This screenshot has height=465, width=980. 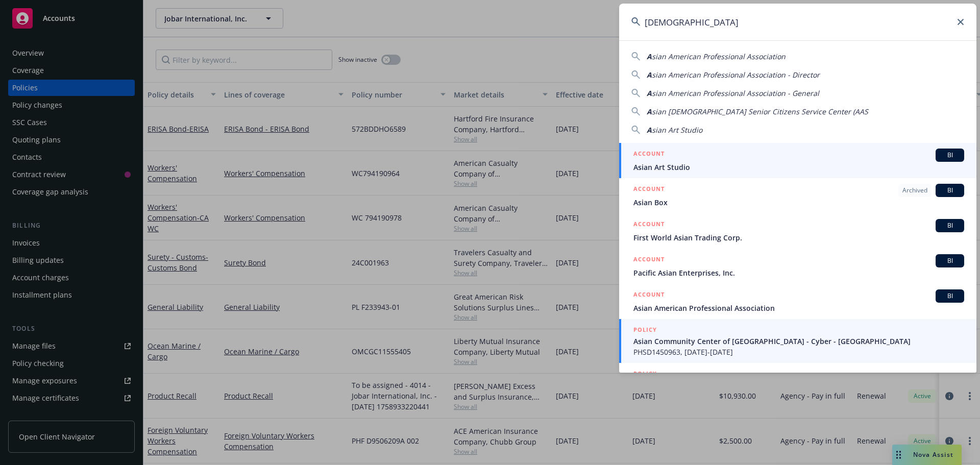 What do you see at coordinates (798, 307) in the screenshot?
I see `span: Asian American Professional Association` at bounding box center [798, 307].